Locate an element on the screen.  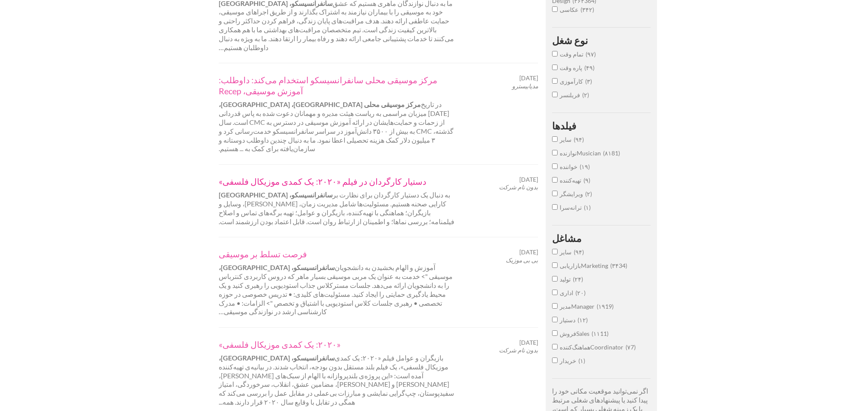
font: فیلدها is located at coordinates (565, 126).